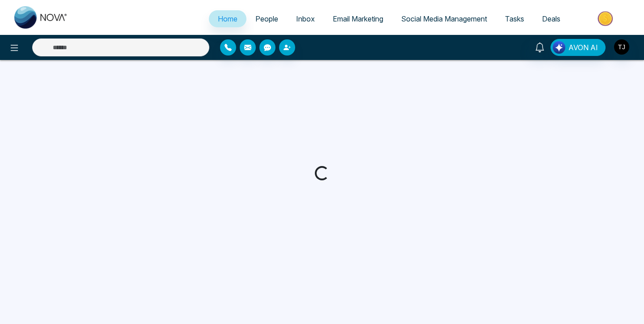 The height and width of the screenshot is (324, 644). What do you see at coordinates (578, 48) in the screenshot?
I see `button: AVON AI` at bounding box center [578, 48].